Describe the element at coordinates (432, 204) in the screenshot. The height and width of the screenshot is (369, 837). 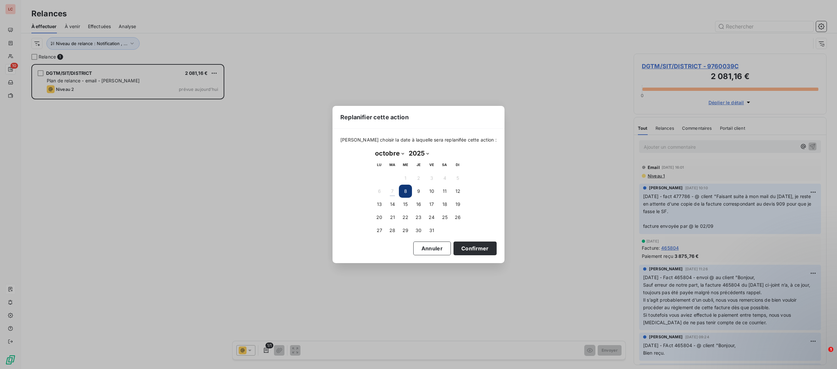
I see `button: 17` at that location.